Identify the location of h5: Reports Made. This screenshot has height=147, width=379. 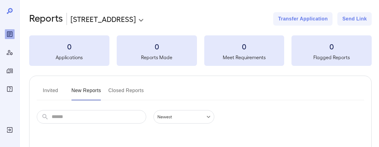
(157, 57).